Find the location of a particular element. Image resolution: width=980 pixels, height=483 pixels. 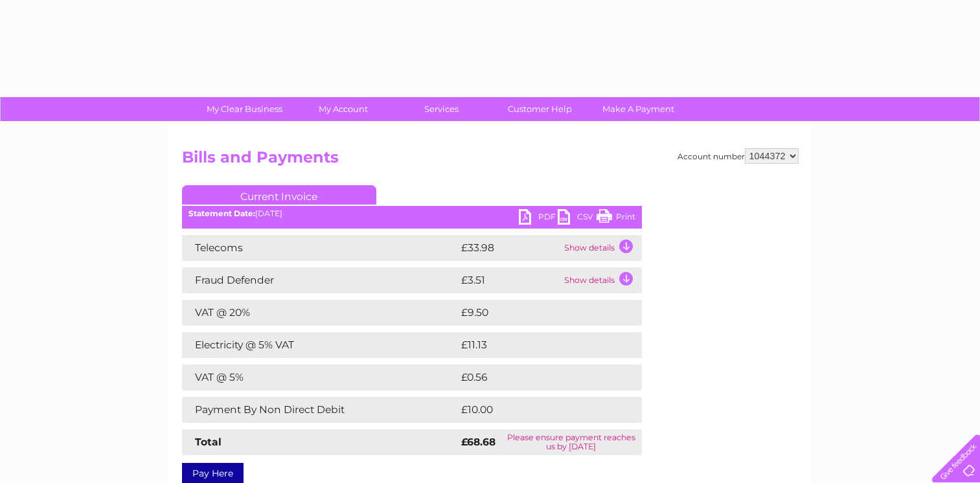

td: VAT @ 20% is located at coordinates (320, 313).